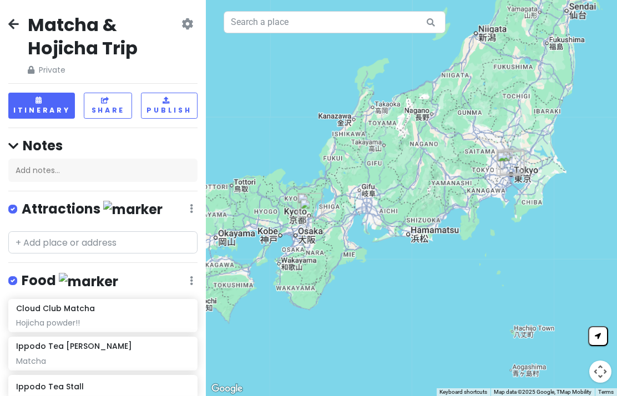 The image size is (617, 396). Describe the element at coordinates (103, 36) in the screenshot. I see `h2: Matcha & Hojicha Trip` at that location.